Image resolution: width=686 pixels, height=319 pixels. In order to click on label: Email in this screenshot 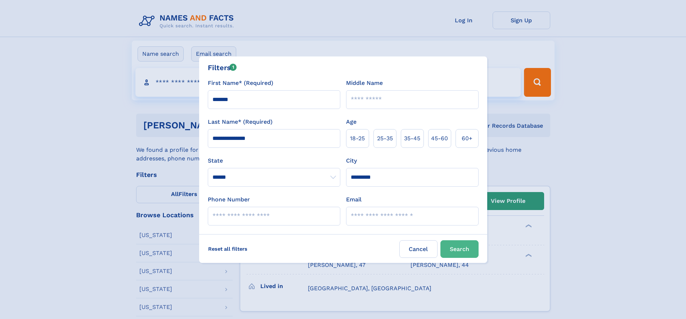, I will do `click(353, 200)`.